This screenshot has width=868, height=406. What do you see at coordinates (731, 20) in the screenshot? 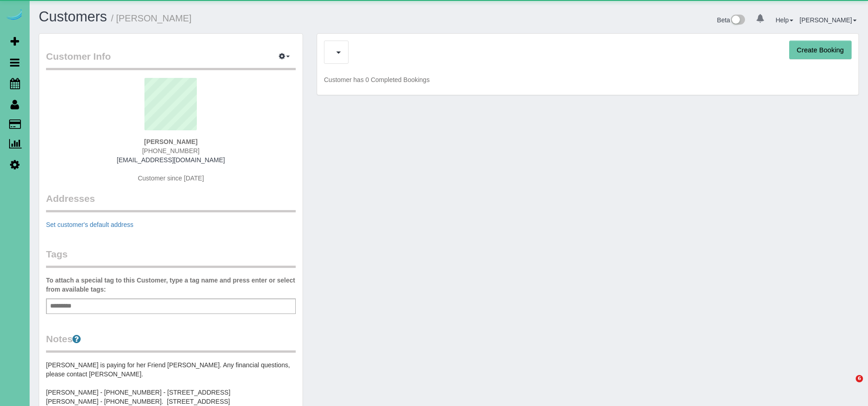
I see `a: Beta` at bounding box center [731, 20].